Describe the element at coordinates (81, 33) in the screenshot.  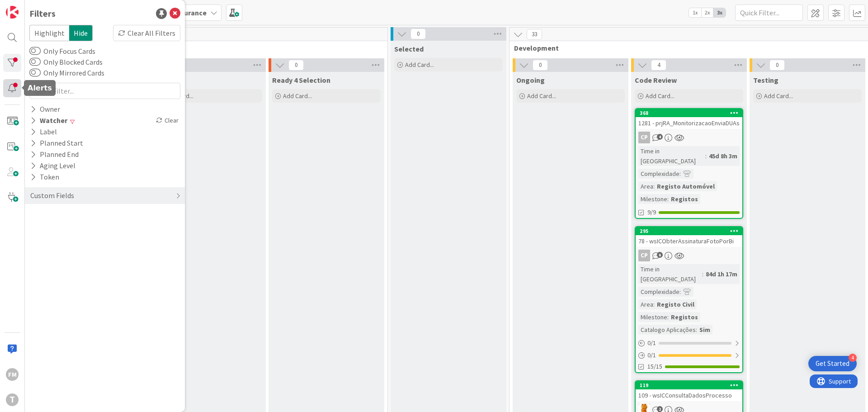
I see `span: Hide` at that location.